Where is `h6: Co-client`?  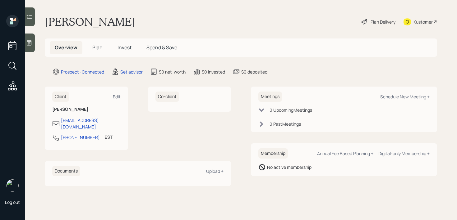 h6: Co-client is located at coordinates (167, 97).